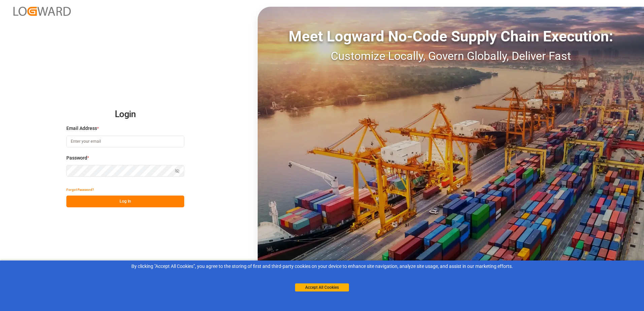 Image resolution: width=644 pixels, height=311 pixels. I want to click on img: Logward_new_orange.png, so click(42, 11).